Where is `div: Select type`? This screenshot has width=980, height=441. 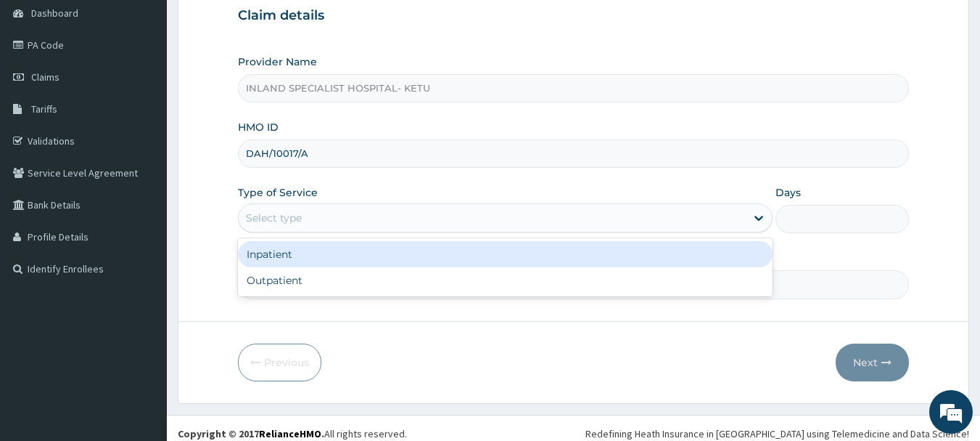
div: Select type is located at coordinates (274, 218).